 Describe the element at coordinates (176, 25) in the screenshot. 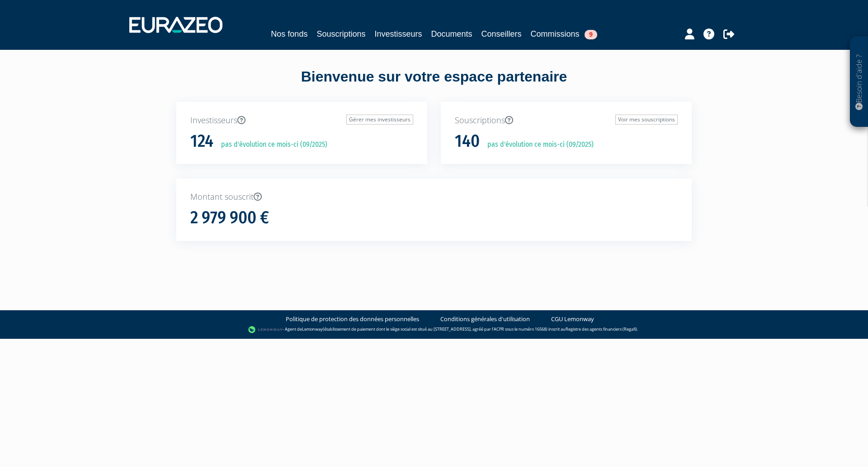

I see `img: 1732889491-logotype_eurazeo_blanc_rvb.png` at that location.